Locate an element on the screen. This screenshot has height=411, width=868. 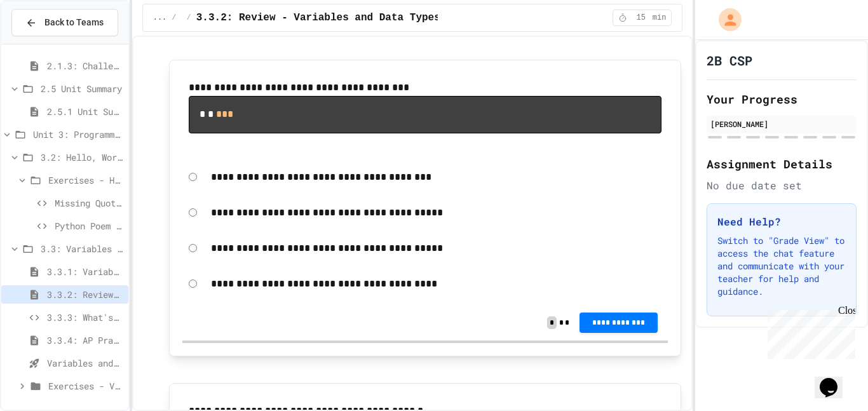
div: No due date set is located at coordinates (781, 186).